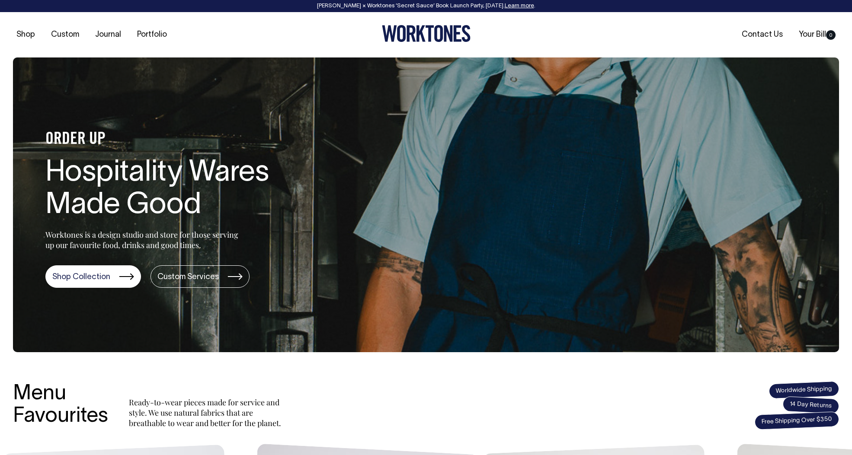 This screenshot has width=852, height=455. What do you see at coordinates (200, 277) in the screenshot?
I see `a: Custom Services` at bounding box center [200, 277].